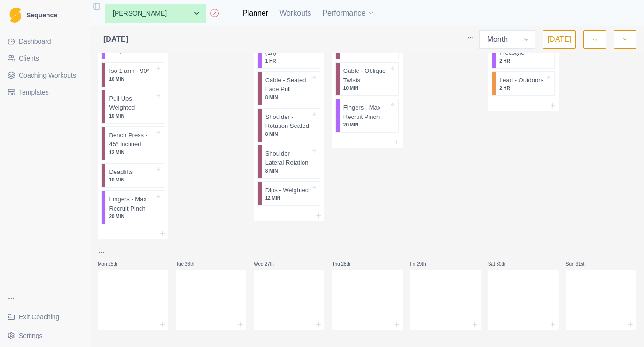  Describe the element at coordinates (131, 103) in the screenshot. I see `p: Pull Ups - Weighted` at that location.